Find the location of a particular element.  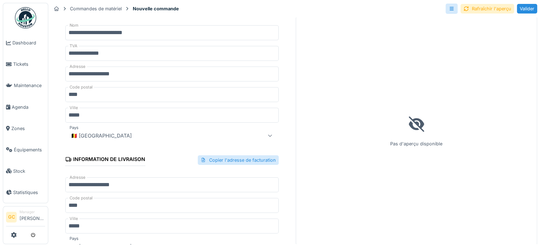

span: Stock is located at coordinates (29, 171).